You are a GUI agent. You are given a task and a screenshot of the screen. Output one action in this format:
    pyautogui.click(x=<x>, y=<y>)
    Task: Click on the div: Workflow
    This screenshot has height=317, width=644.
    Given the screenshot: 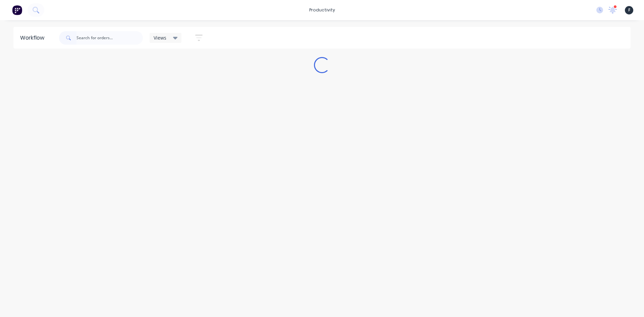 What is the action you would take?
    pyautogui.click(x=34, y=38)
    